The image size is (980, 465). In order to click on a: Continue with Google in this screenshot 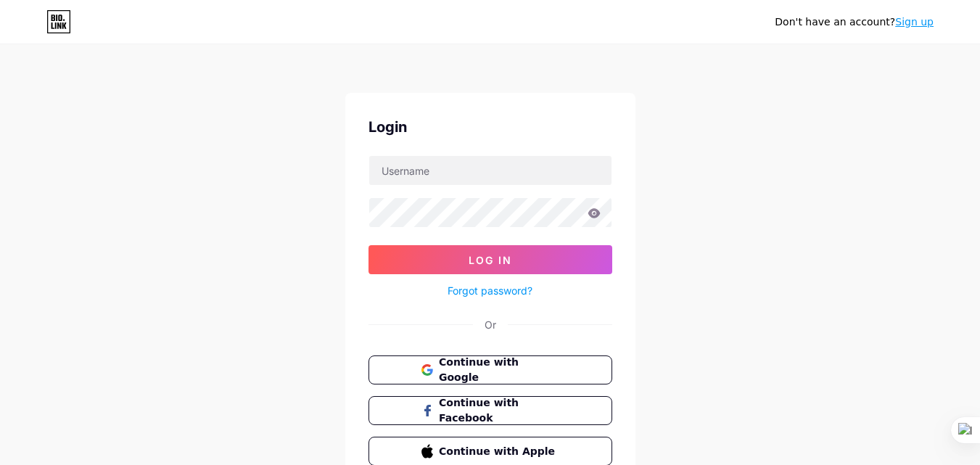, I will do `click(491, 370)`.